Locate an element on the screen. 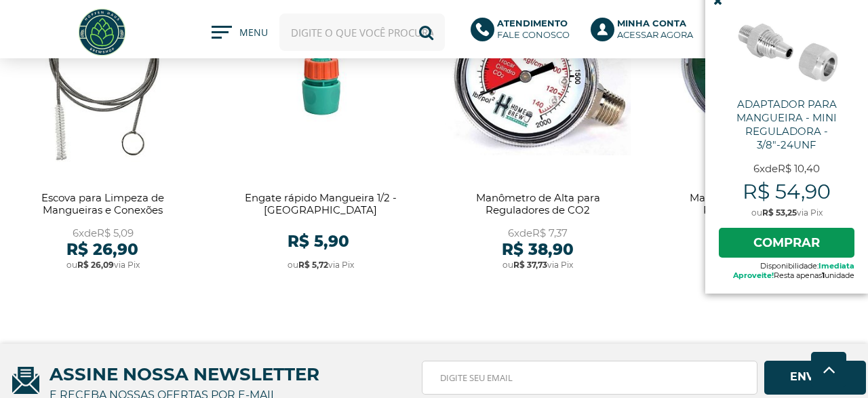 The height and width of the screenshot is (398, 868). a: Comprar is located at coordinates (787, 243).